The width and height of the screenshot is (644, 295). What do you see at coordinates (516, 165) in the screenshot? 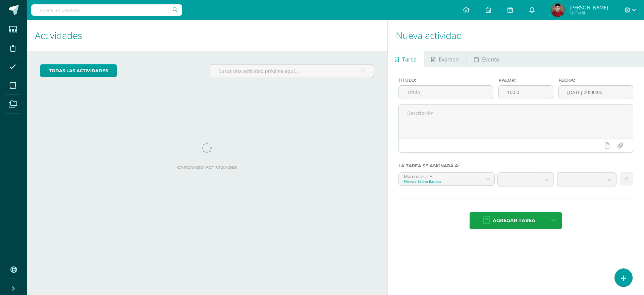
I see `label: La tarea se asignará a:` at bounding box center [516, 165].